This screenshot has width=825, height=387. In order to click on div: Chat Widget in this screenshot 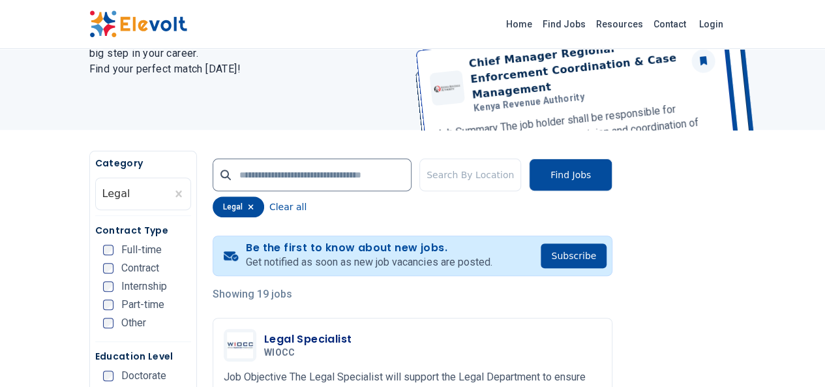, I will do `click(792, 355)`.